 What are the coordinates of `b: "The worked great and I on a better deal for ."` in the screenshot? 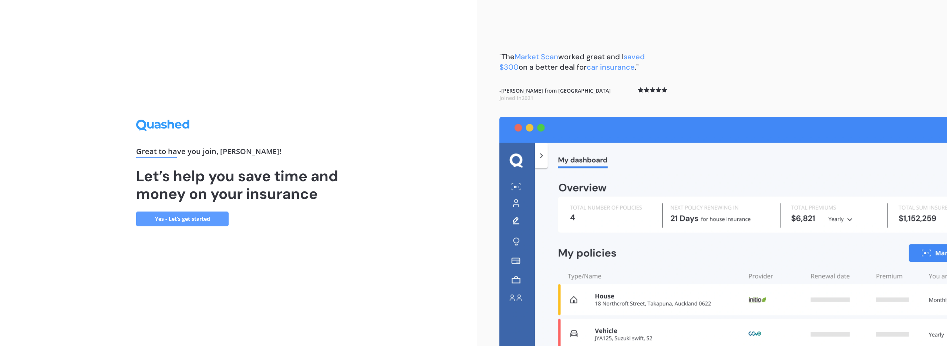 It's located at (572, 62).